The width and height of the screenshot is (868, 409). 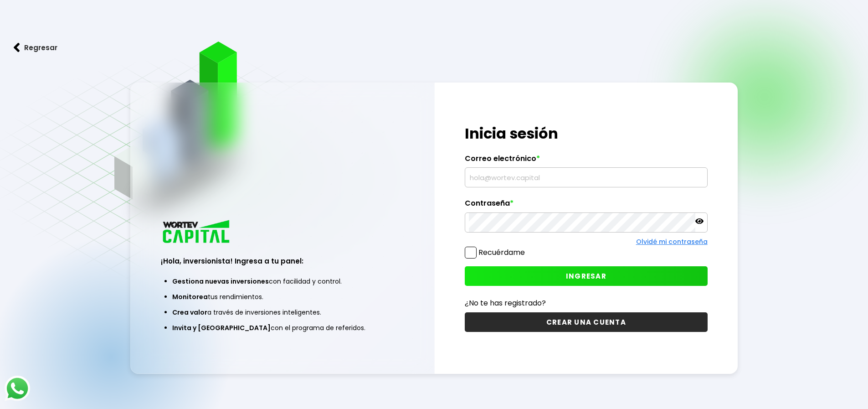 What do you see at coordinates (586, 303) in the screenshot?
I see `p: ¿No te has registrado?` at bounding box center [586, 303].